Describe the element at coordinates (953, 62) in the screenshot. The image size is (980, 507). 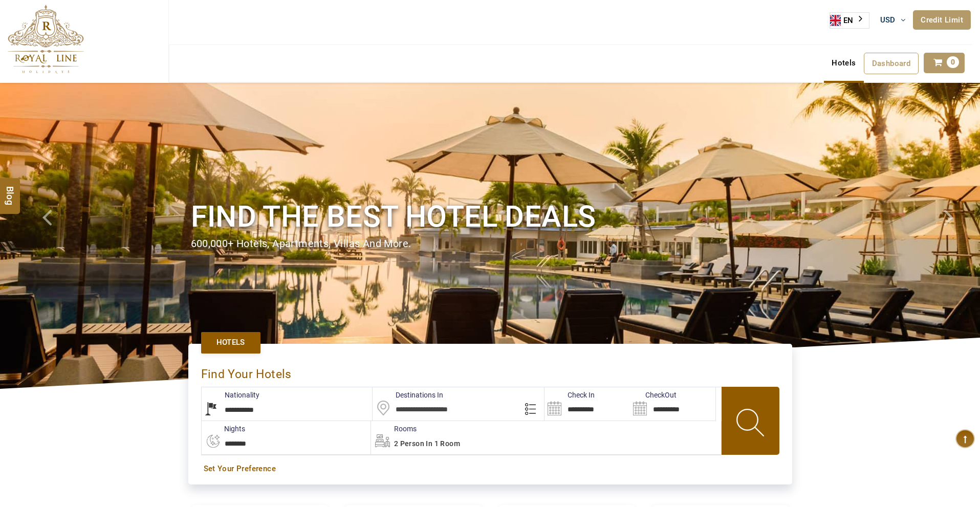
I see `span: 0` at that location.